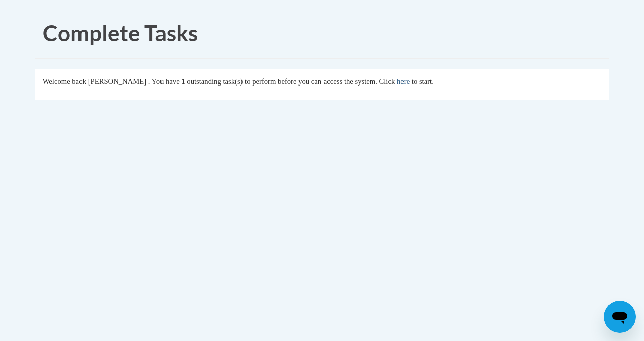  Describe the element at coordinates (164, 81) in the screenshot. I see `span: . You have` at that location.